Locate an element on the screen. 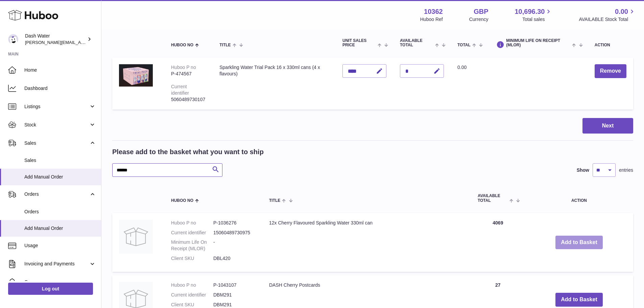 This screenshot has width=644, height=308. strong: GBP is located at coordinates (481, 11).